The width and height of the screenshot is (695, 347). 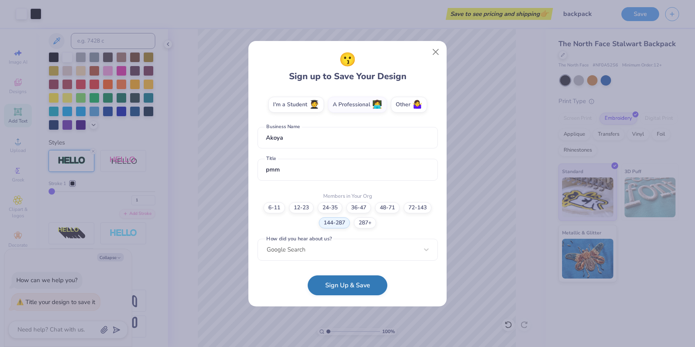 I want to click on button: Close, so click(x=436, y=52).